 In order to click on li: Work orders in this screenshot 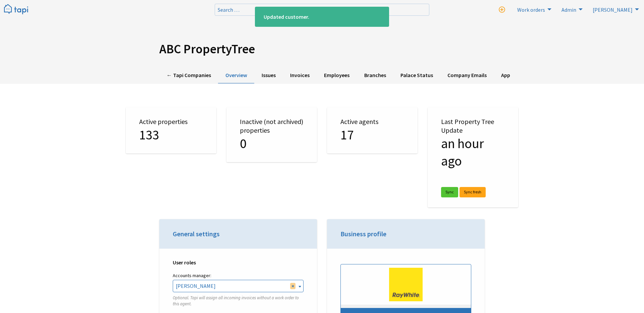, I will do `click(533, 10)`.